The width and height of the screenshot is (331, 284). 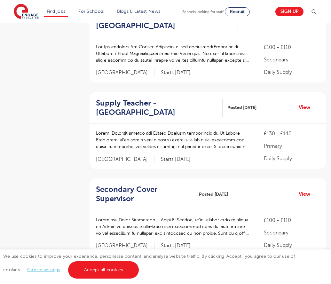 What do you see at coordinates (292, 134) in the screenshot?
I see `p: £130 - £140` at bounding box center [292, 134].